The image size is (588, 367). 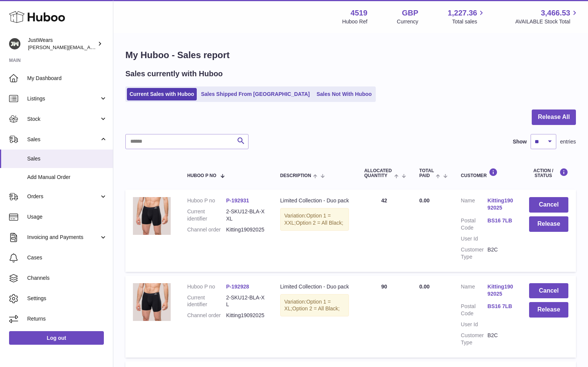 What do you see at coordinates (62, 44) in the screenshot?
I see `div: JustWears` at bounding box center [62, 44].